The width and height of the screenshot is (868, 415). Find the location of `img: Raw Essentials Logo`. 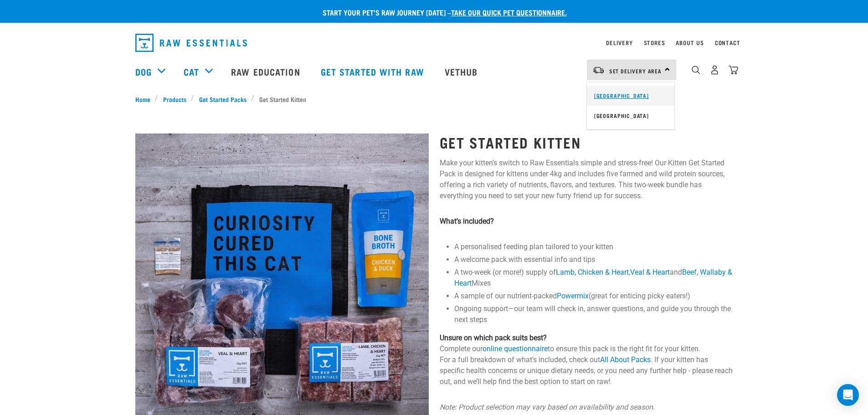

img: Raw Essentials Logo is located at coordinates (191, 43).